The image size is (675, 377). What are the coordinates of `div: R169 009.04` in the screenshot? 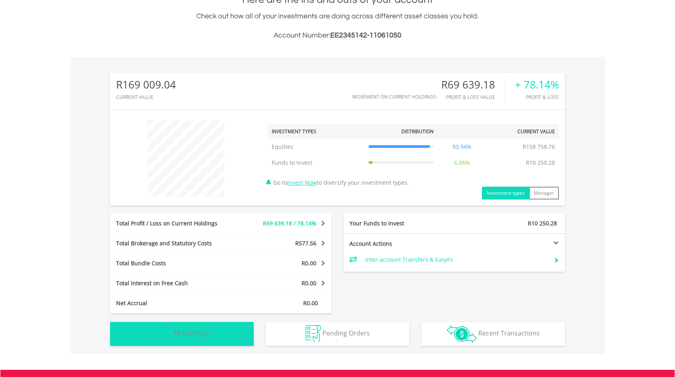 It's located at (146, 85).